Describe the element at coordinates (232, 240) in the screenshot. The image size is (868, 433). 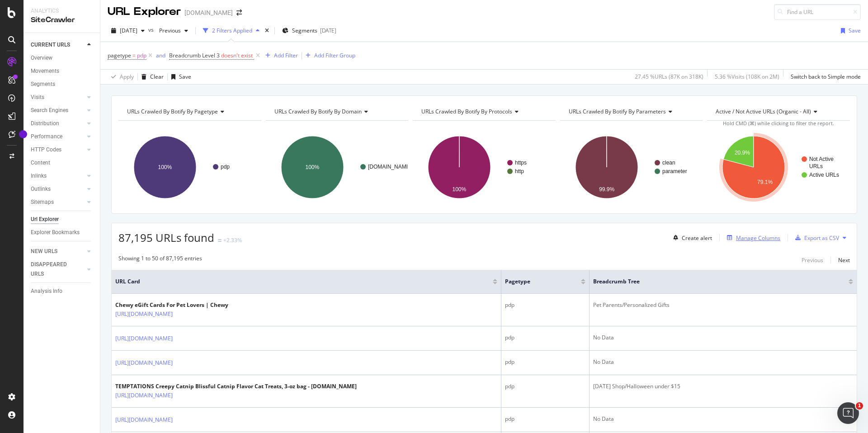
I see `div: +2.33%` at that location.